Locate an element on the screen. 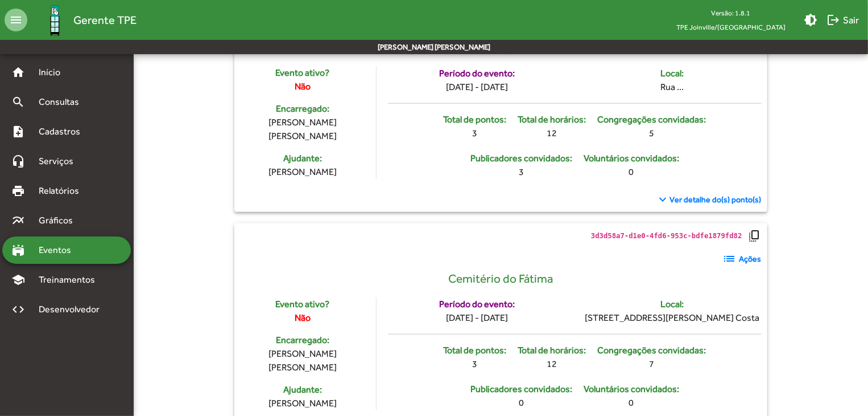  mat-icon: logout is located at coordinates (834, 20).